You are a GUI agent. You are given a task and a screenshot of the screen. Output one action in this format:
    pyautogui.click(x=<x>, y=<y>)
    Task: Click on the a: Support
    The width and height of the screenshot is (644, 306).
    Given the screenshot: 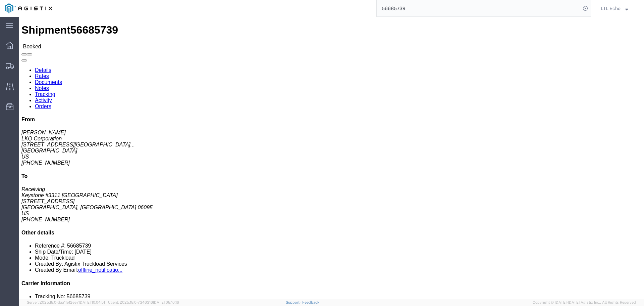 What is the action you would take?
    pyautogui.click(x=294, y=302)
    